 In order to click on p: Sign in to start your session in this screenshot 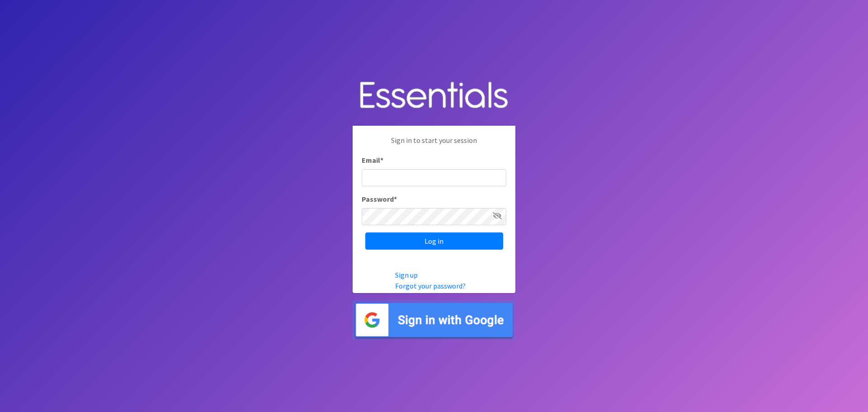, I will do `click(434, 145)`.